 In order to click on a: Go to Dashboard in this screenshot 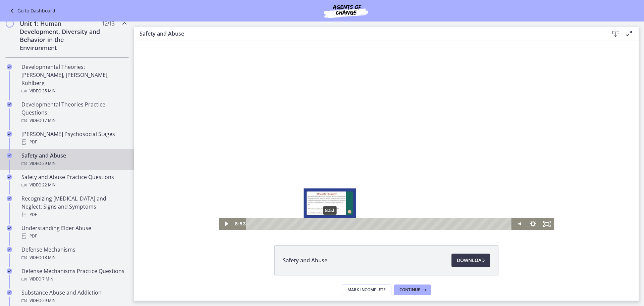, I will do `click(32, 11)`.